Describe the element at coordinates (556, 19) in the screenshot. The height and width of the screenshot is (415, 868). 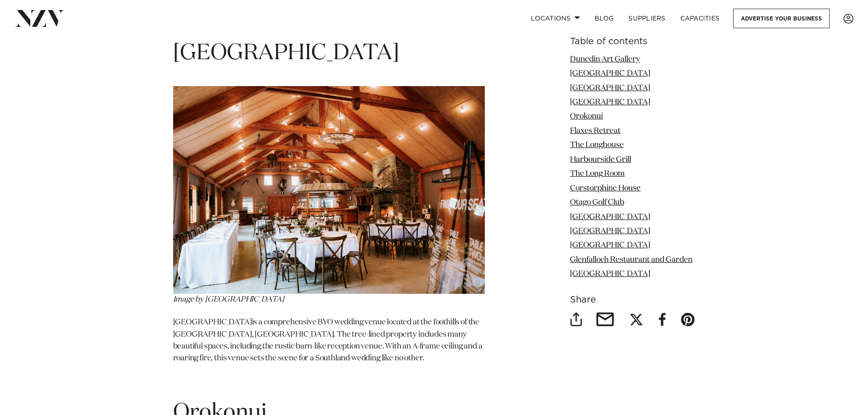
I see `a: Locations` at that location.